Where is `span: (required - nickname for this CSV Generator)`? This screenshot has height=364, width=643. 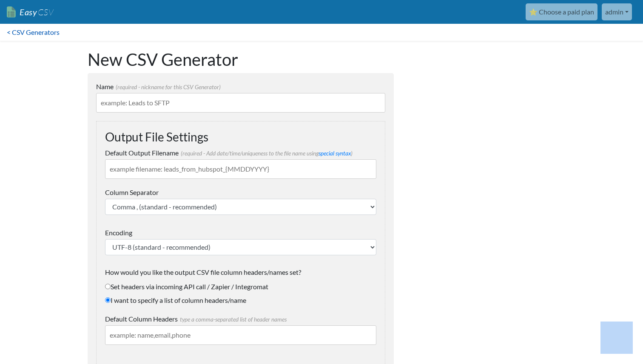 span: (required - nickname for this CSV Generator) is located at coordinates (167, 87).